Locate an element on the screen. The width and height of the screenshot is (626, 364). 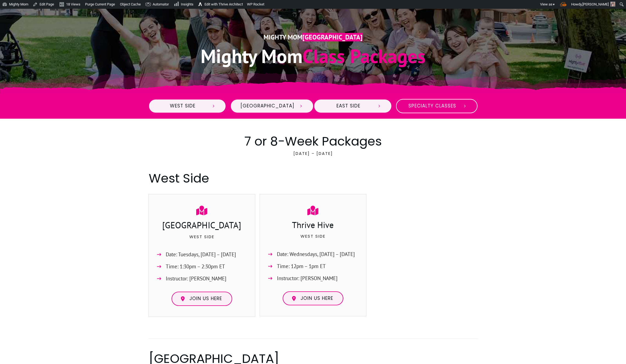
h2: 7 or 8-Week Packages is located at coordinates (313, 141).